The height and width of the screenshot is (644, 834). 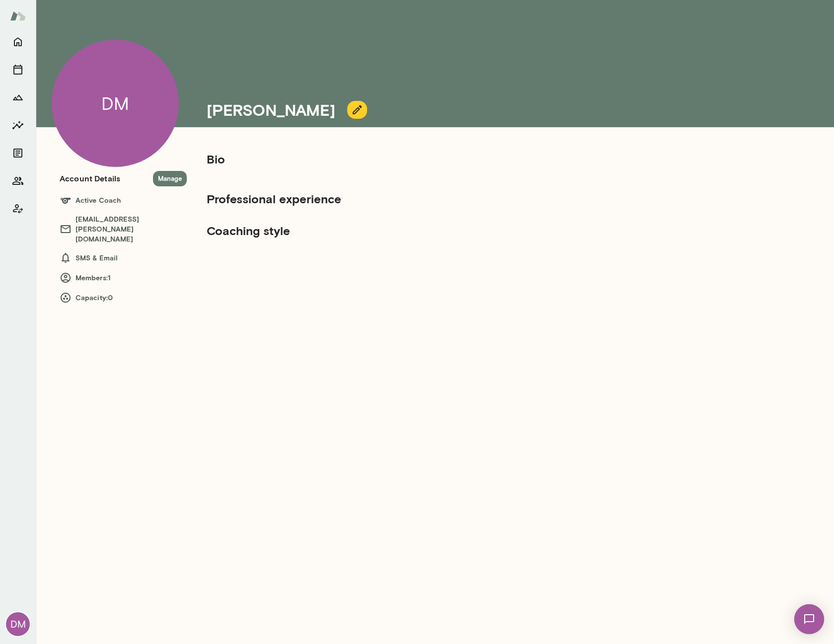 What do you see at coordinates (18, 125) in the screenshot?
I see `button: Insights` at bounding box center [18, 125].